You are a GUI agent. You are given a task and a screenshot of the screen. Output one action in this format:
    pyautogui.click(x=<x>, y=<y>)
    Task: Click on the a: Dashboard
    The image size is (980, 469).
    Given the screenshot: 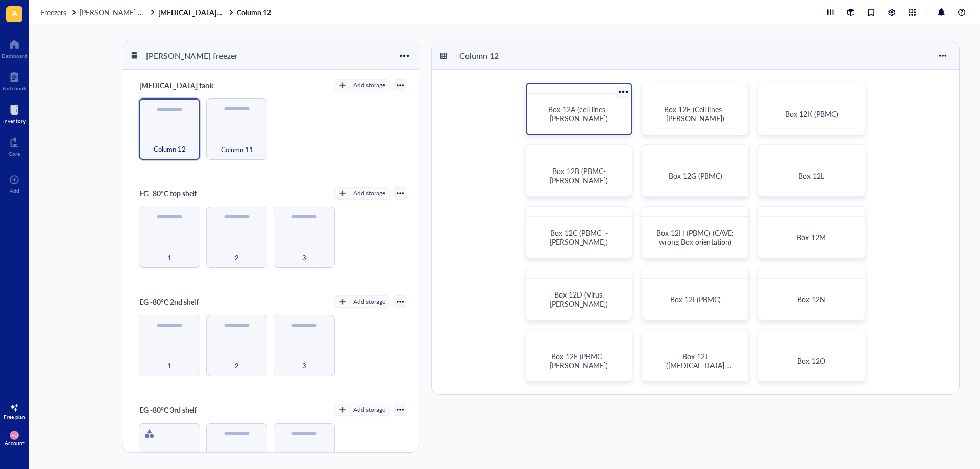 What is the action you would take?
    pyautogui.click(x=14, y=47)
    